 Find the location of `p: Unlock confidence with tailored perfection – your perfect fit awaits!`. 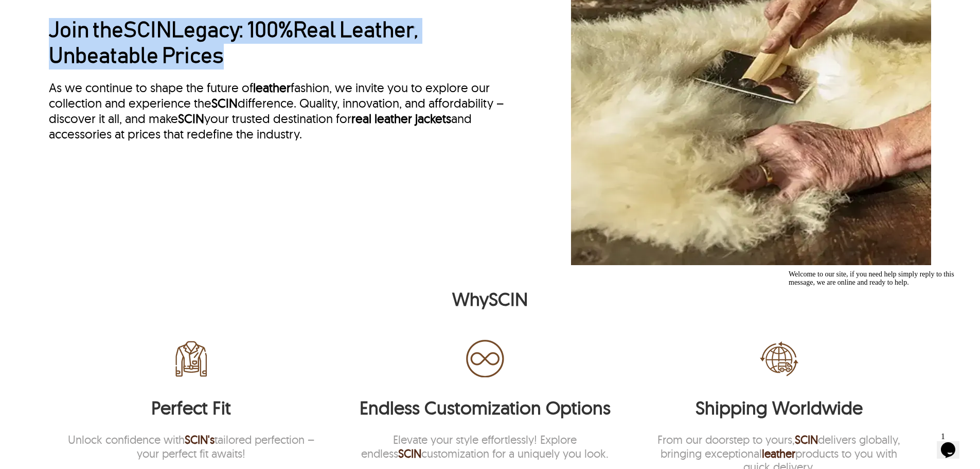

p: Unlock confidence with tailored perfection – your perfect fit awaits! is located at coordinates (191, 446).